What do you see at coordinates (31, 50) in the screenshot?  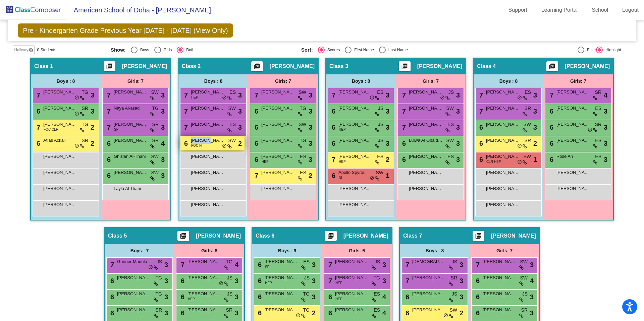 I see `mat-icon: visibility_off` at bounding box center [31, 50].